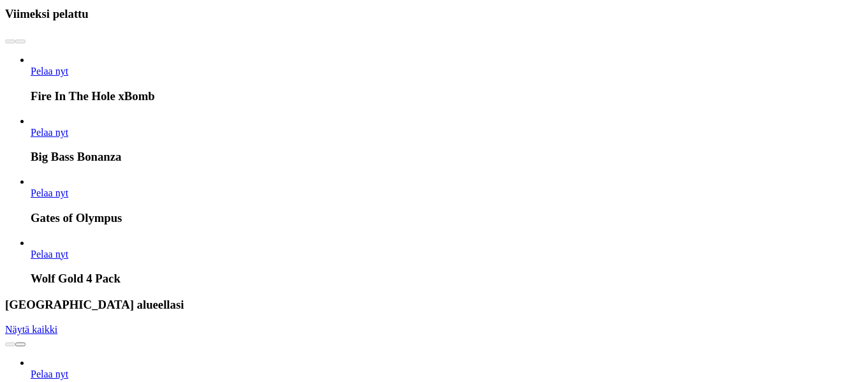  Describe the element at coordinates (446, 96) in the screenshot. I see `h3: Fire In The Hole xBomb` at that location.